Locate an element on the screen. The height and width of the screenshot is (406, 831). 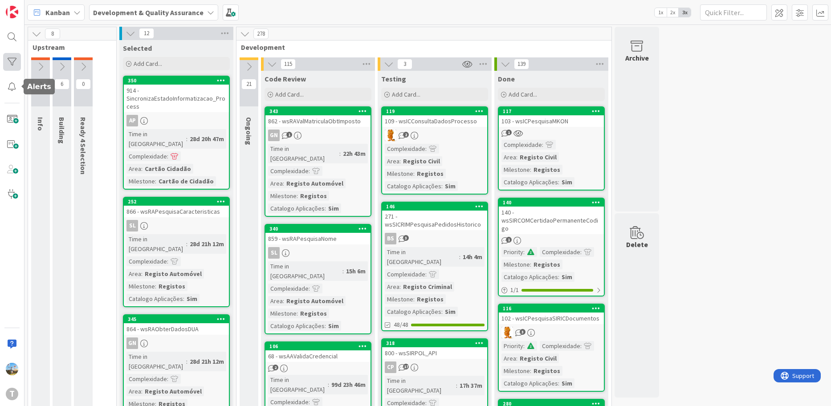
div: 117 is located at coordinates (551, 111).